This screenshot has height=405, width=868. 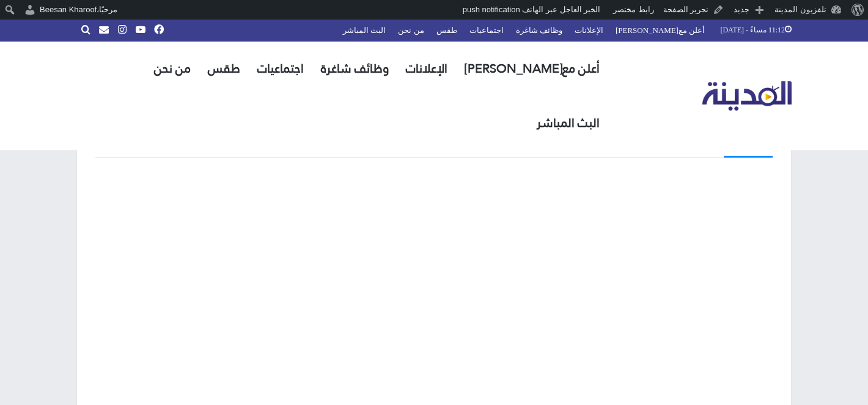 What do you see at coordinates (68, 9) in the screenshot?
I see `span: Beesan Kharoof` at bounding box center [68, 9].